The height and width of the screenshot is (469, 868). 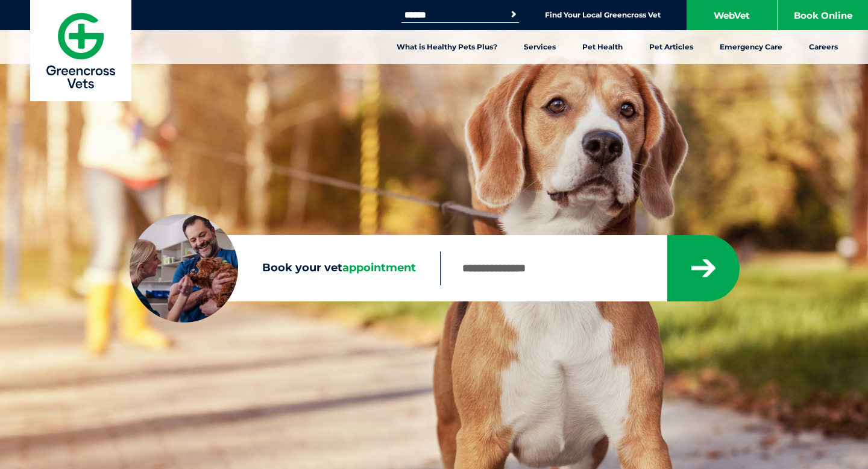 What do you see at coordinates (752, 47) in the screenshot?
I see `a: Emergency Care` at bounding box center [752, 47].